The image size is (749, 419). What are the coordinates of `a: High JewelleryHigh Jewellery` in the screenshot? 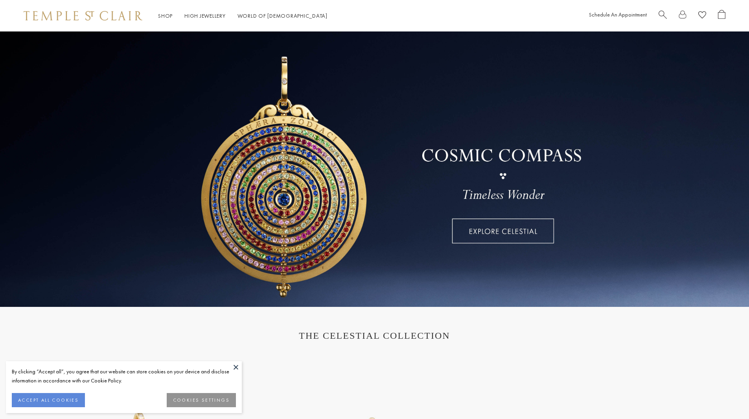 It's located at (205, 16).